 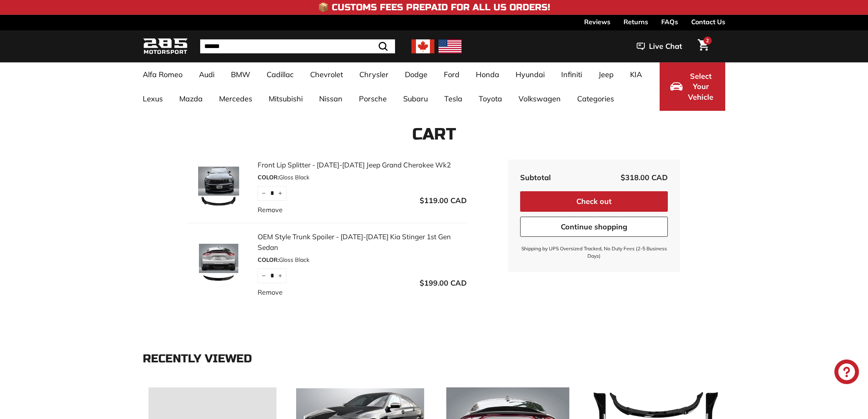 What do you see at coordinates (443, 201) in the screenshot?
I see `span: $119.00 CAD` at bounding box center [443, 201].